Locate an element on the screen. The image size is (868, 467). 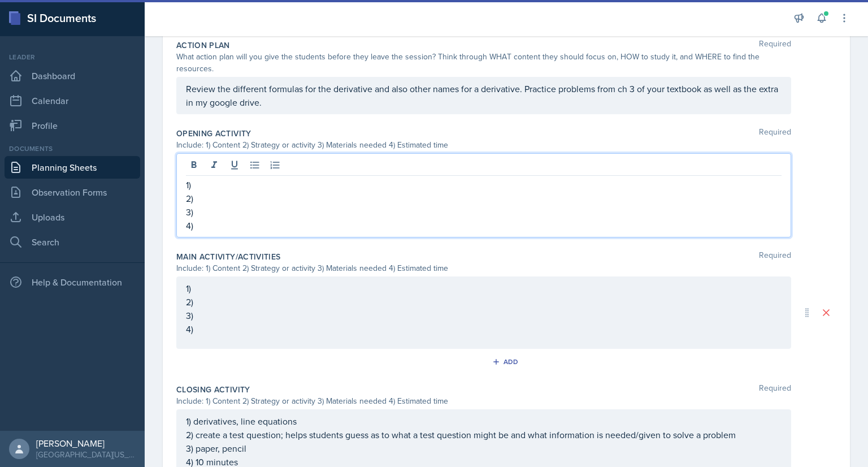
div: Documents is located at coordinates (72, 148).